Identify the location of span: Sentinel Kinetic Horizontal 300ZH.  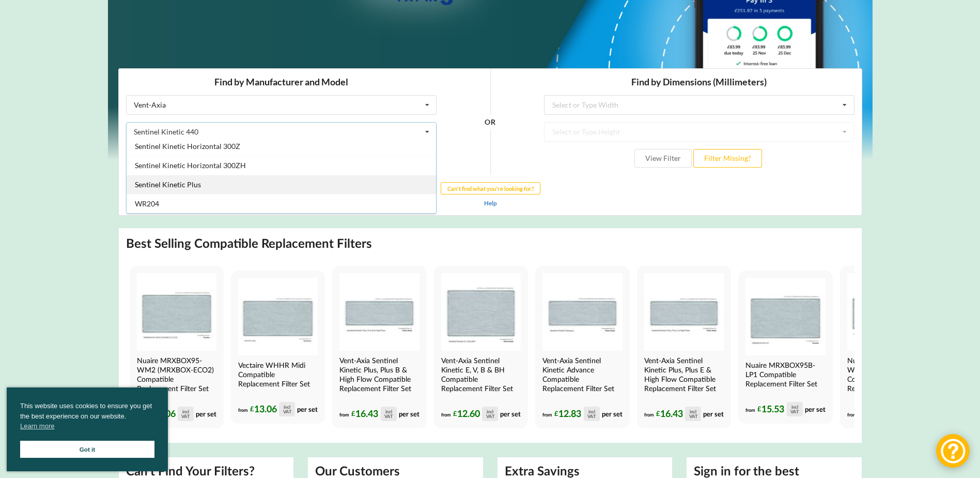
(72, 97).